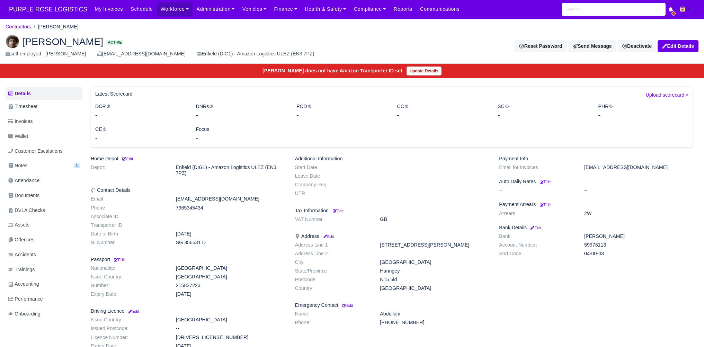 Image resolution: width=704 pixels, height=347 pixels. Describe the element at coordinates (44, 314) in the screenshot. I see `a: Onboarding` at that location.